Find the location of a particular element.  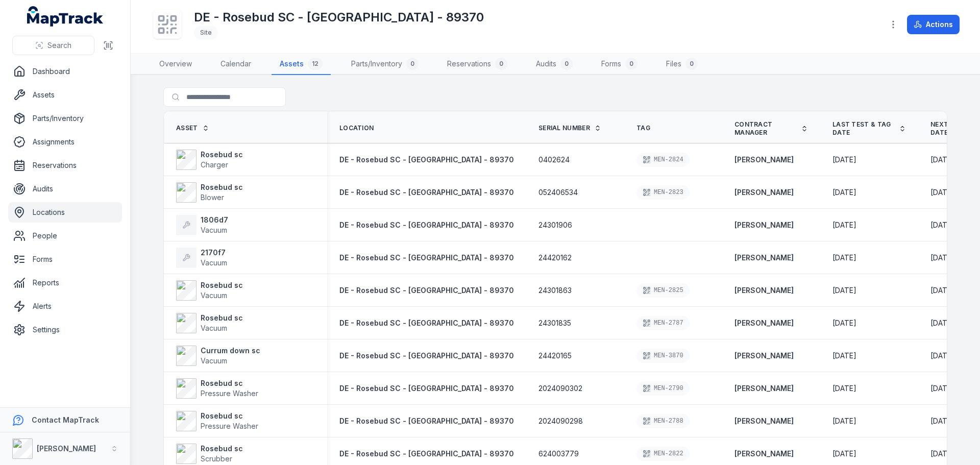

a: Last Test & Tag Date is located at coordinates (869, 129).